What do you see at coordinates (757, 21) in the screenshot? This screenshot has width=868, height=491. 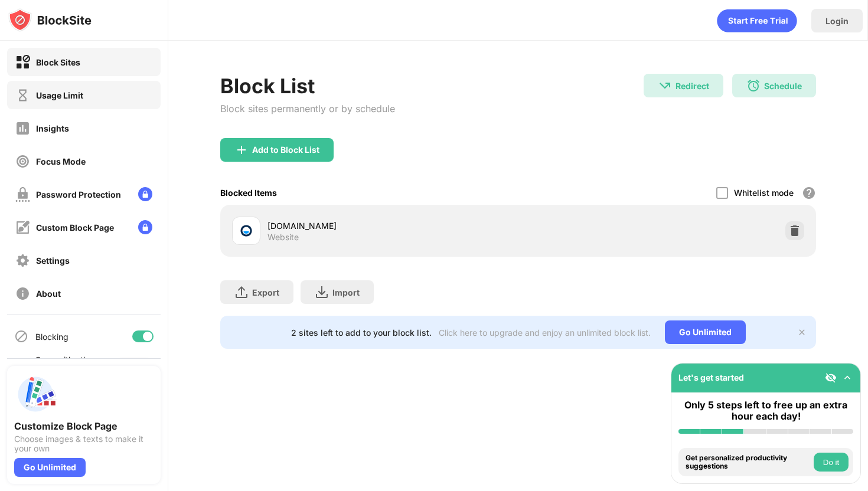 I see `div: animation` at bounding box center [757, 21].